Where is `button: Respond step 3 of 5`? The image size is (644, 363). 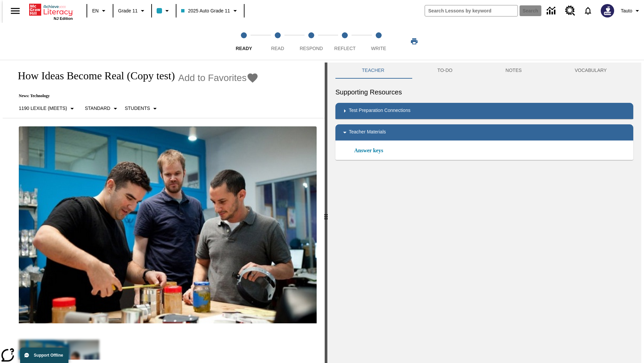
button: Respond step 3 of 5 is located at coordinates (311, 42).